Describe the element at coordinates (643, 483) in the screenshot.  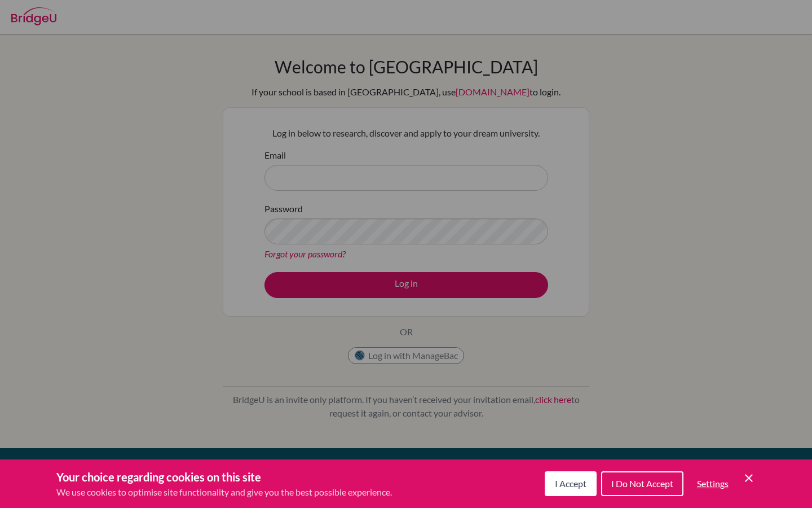
I see `button: I Do Not Accept` at that location.